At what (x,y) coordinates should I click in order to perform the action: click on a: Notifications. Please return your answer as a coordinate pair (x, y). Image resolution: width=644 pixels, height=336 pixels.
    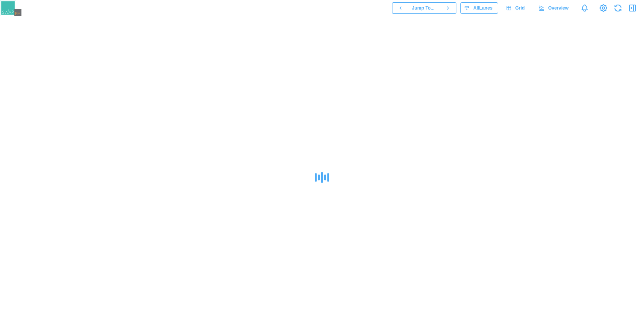
    Looking at the image, I should click on (585, 8).